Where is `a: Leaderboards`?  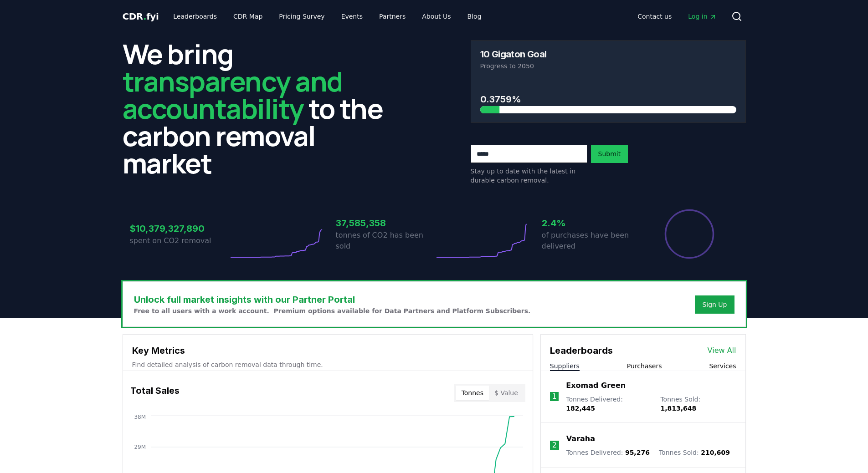 a: Leaderboards is located at coordinates (195, 17).